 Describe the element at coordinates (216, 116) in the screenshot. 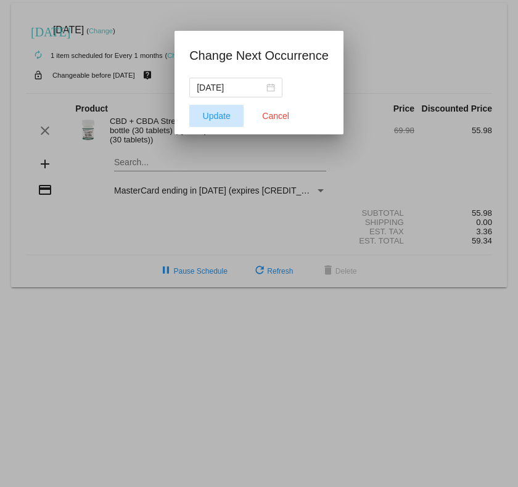

I see `span: Update` at that location.